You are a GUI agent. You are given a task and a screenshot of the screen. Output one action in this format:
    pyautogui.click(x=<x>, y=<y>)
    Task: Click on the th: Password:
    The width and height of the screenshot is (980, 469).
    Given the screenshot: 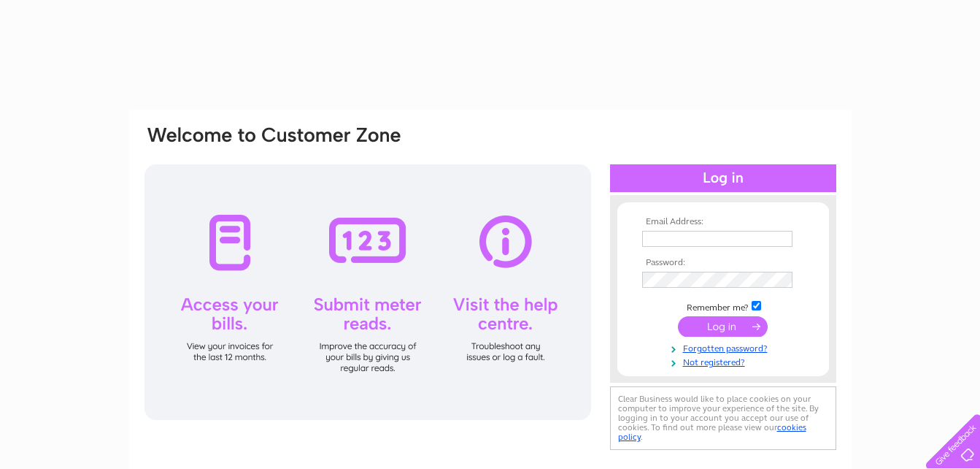 What is the action you would take?
    pyautogui.click(x=723, y=262)
    